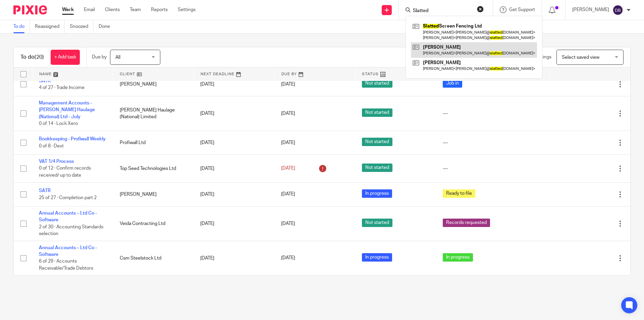  What do you see at coordinates (82, 27) in the screenshot?
I see `a: Snoozed` at bounding box center [82, 27].